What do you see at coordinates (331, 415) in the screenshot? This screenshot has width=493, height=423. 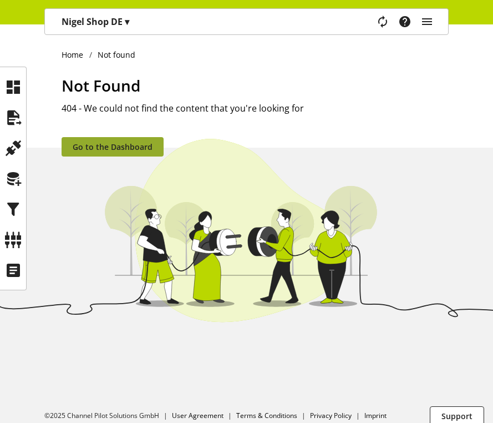 I see `a: Privacy Policy` at bounding box center [331, 415].